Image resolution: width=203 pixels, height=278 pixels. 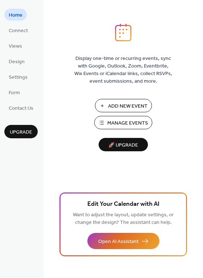 I want to click on span: Open AI Assistant, so click(x=118, y=242).